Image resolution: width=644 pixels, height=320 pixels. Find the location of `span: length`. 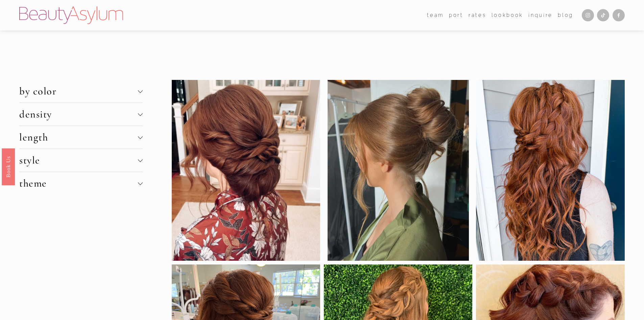

span: length is located at coordinates (78, 137).